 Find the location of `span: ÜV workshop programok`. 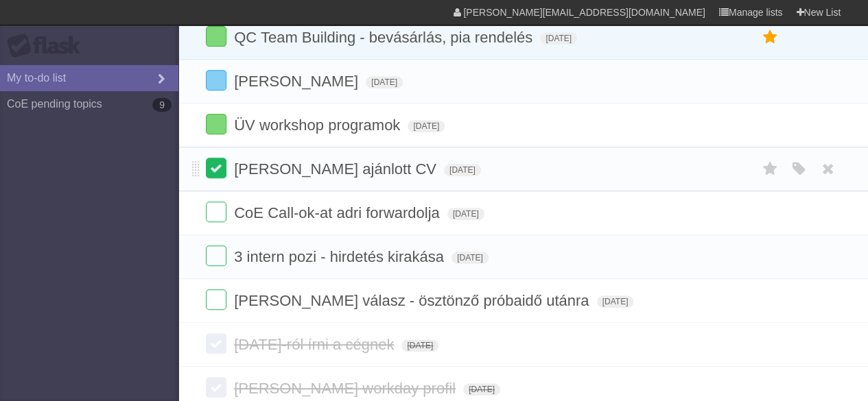

span: ÜV workshop programok is located at coordinates (318, 124).